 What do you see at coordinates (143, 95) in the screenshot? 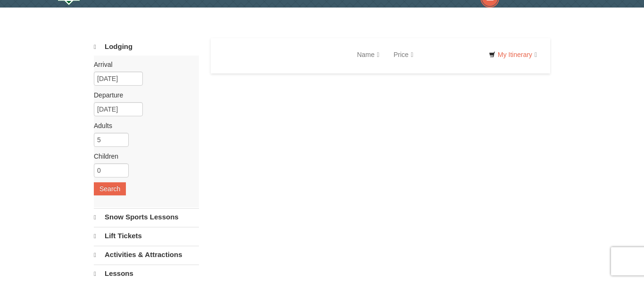
I see `label: Departure` at bounding box center [143, 95].